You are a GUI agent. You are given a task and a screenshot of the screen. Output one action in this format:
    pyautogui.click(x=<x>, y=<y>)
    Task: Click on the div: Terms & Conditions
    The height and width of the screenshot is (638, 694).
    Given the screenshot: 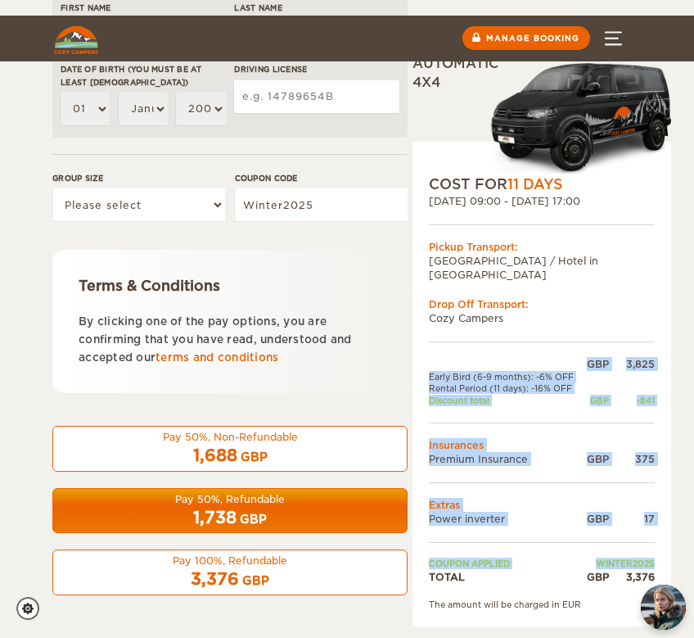 What is the action you would take?
    pyautogui.click(x=230, y=286)
    